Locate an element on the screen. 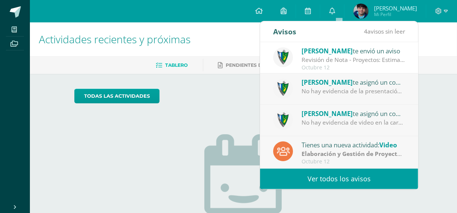 This screenshot has height=213, width=457. div: Avisos is located at coordinates (285, 31).